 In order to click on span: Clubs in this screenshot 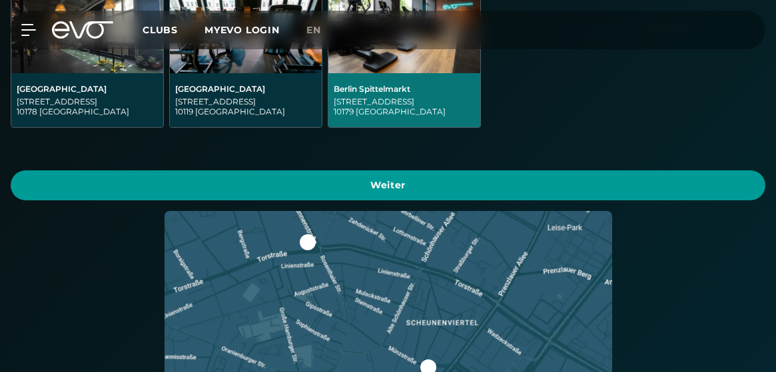, I will do `click(160, 30)`.